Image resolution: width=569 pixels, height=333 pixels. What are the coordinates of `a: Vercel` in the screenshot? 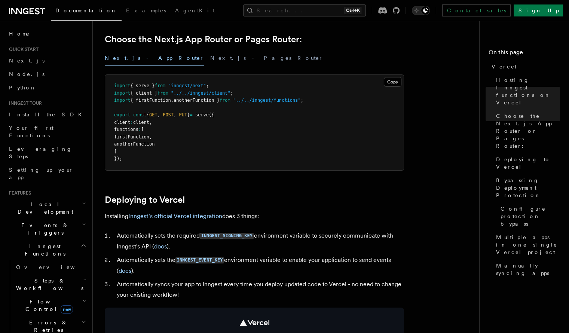 It's located at (524, 67).